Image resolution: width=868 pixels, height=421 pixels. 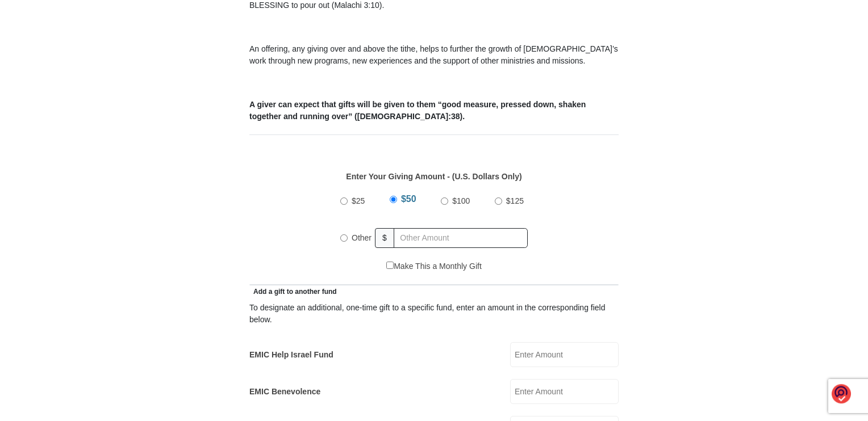 What do you see at coordinates (434, 267) in the screenshot?
I see `label: Make This a Monthly Gift` at bounding box center [434, 267].